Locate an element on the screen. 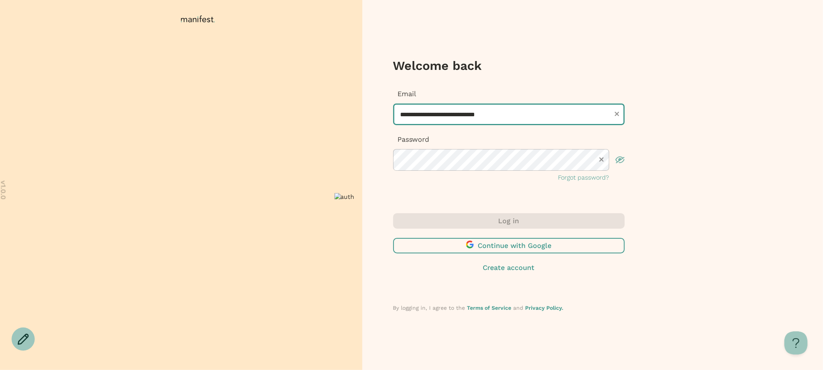 The height and width of the screenshot is (370, 823). a: Privacy Policy. is located at coordinates (545, 308).